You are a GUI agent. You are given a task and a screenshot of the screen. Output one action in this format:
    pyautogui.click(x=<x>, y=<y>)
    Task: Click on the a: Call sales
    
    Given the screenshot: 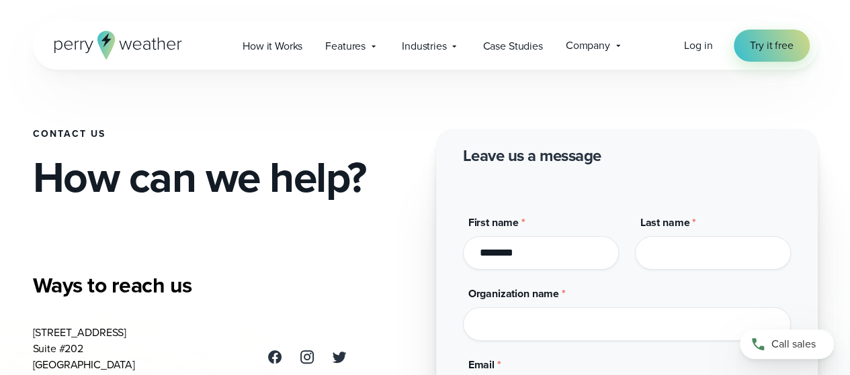 What is the action you would take?
    pyautogui.click(x=786, y=345)
    